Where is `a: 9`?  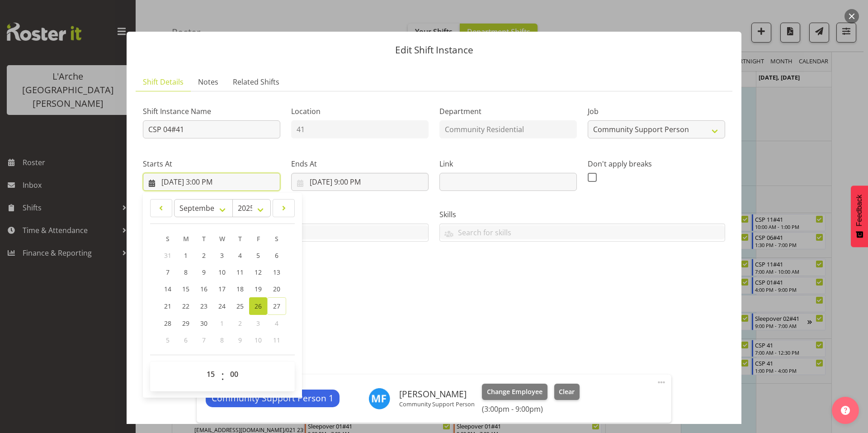 a: 9 is located at coordinates (204, 272).